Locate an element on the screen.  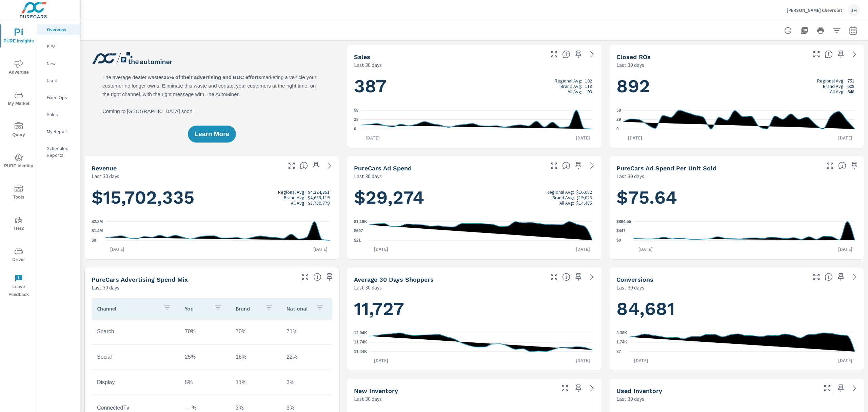
h1: $29,274 is located at coordinates (474, 197).